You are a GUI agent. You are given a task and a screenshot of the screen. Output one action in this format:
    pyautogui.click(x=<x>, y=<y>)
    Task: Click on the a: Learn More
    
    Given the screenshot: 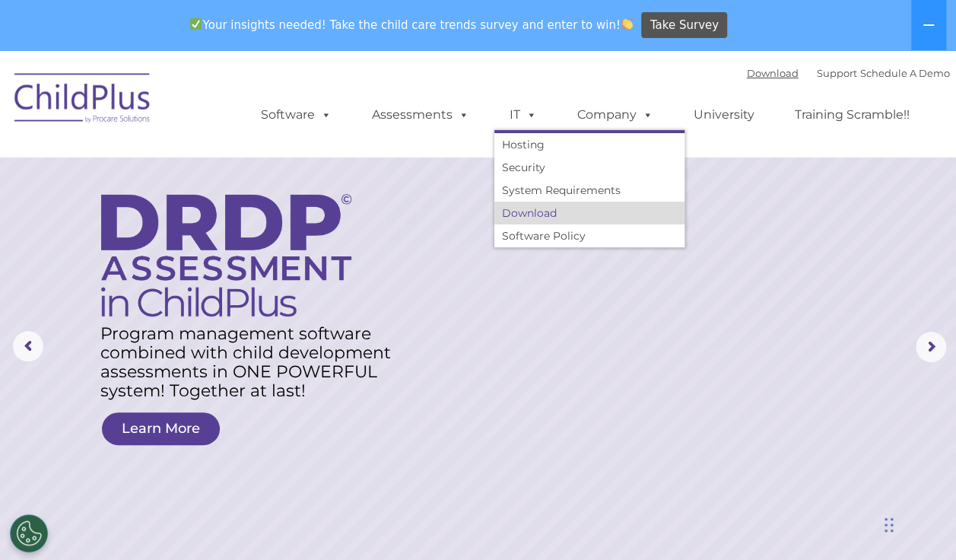 What is the action you would take?
    pyautogui.click(x=161, y=428)
    